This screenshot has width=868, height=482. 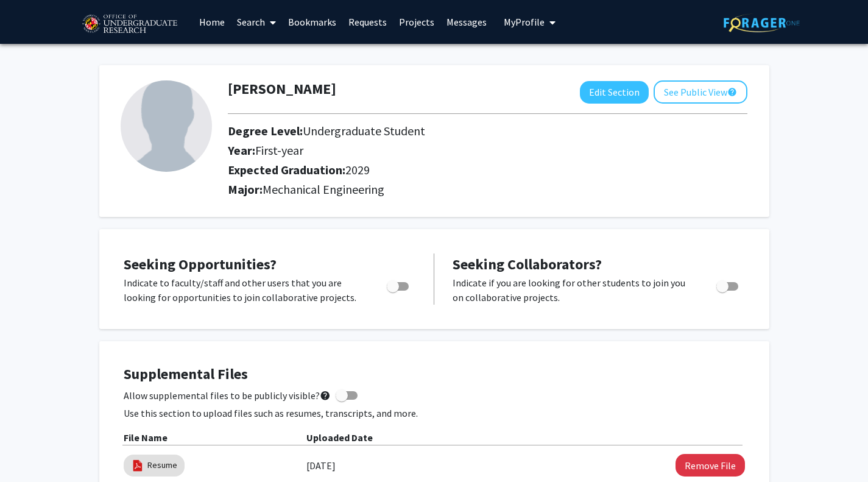 What do you see at coordinates (323, 189) in the screenshot?
I see `span: Mechanical Engineering` at bounding box center [323, 189].